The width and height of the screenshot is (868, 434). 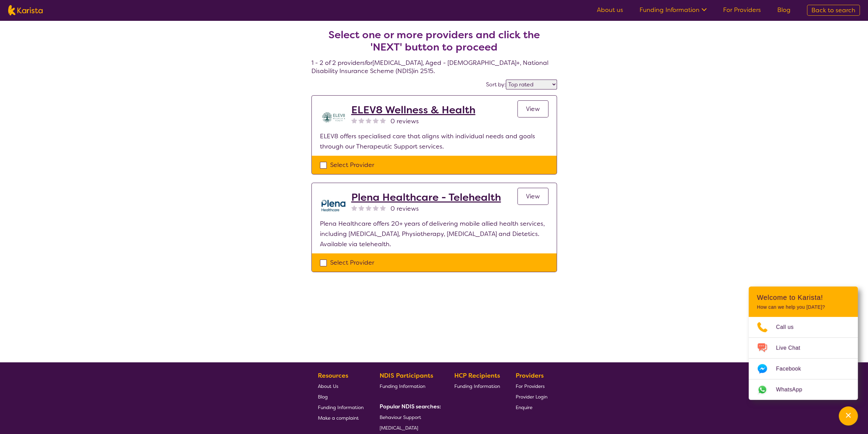 I want to click on h2: ELEV8 Wellness & Health, so click(x=413, y=110).